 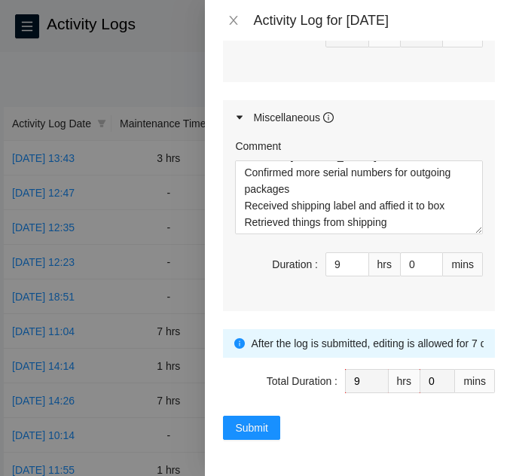 What do you see at coordinates (252, 428) in the screenshot?
I see `button: Submit` at bounding box center [252, 428].